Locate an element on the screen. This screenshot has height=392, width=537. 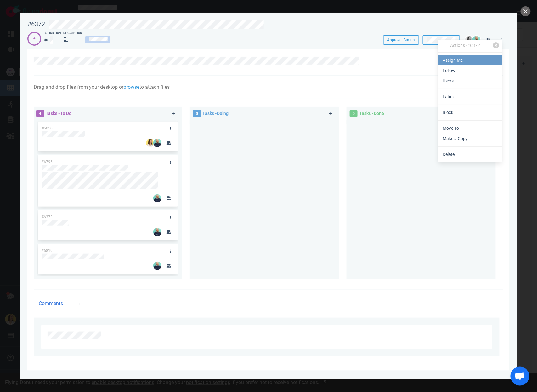
div: 4 is located at coordinates (34, 38).